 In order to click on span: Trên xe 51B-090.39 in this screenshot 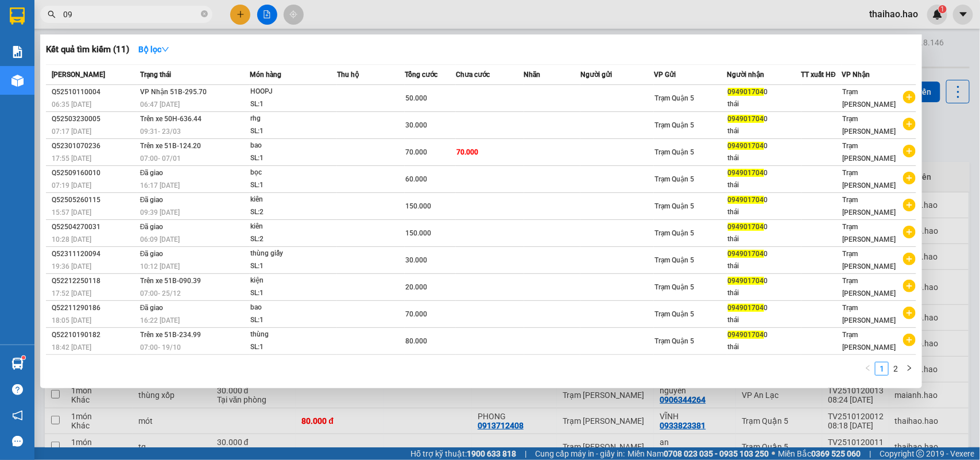, I will do `click(171, 281)`.